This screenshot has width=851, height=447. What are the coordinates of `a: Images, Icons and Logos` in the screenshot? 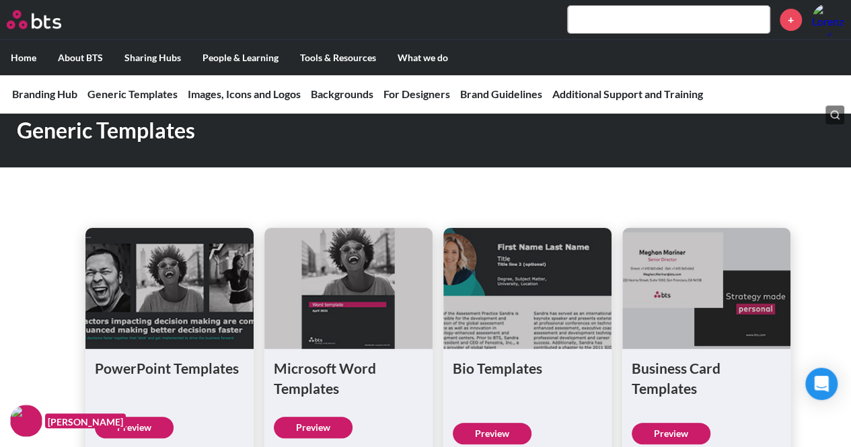 It's located at (244, 93).